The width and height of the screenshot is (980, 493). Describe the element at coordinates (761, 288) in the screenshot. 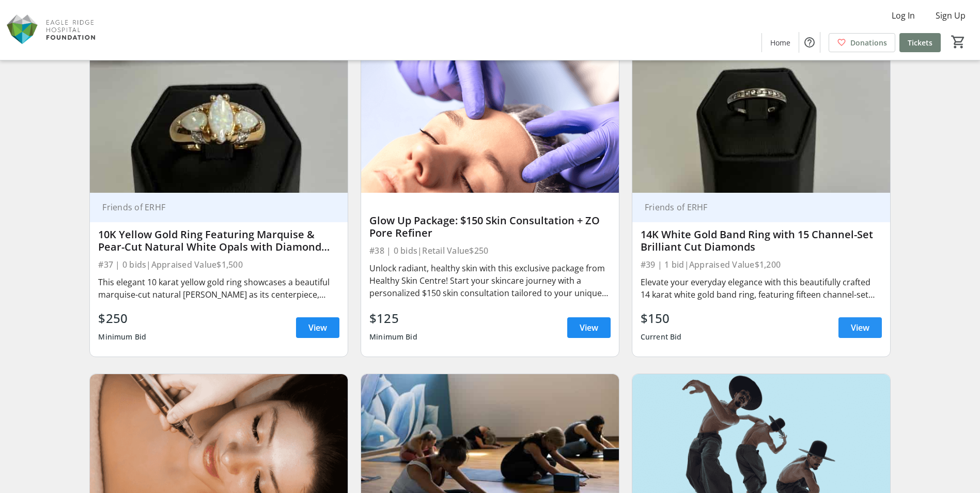

I see `div: Elevate your everyday elegance with this beautifully crafted 14 karat white gold band ring, featu...` at that location.